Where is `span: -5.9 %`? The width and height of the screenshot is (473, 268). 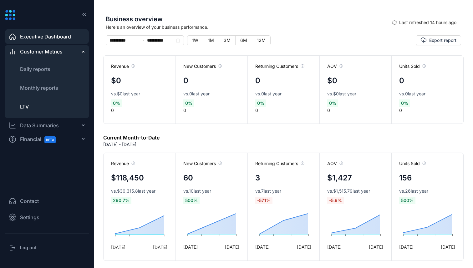 span: -5.9 % is located at coordinates (336, 201).